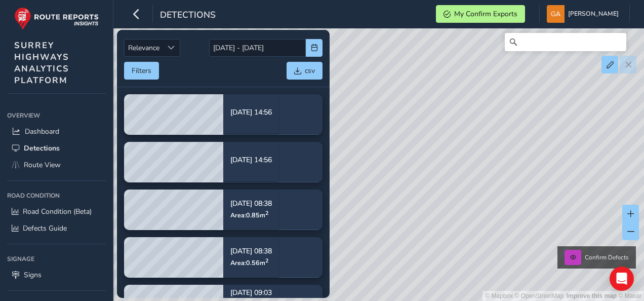  What do you see at coordinates (607, 257) in the screenshot?
I see `span: Confirm Defects` at bounding box center [607, 257].